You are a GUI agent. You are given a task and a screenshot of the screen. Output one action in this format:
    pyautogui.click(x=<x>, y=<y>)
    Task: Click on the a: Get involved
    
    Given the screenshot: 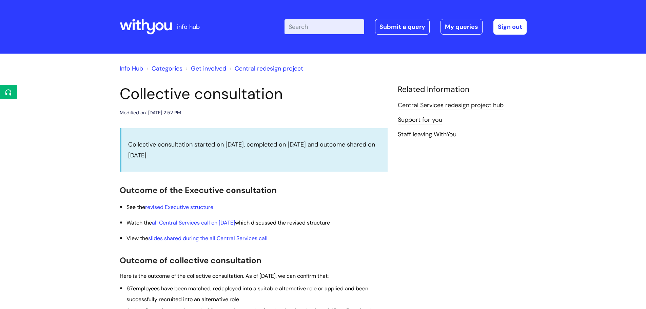 What is the action you would take?
    pyautogui.click(x=209, y=68)
    